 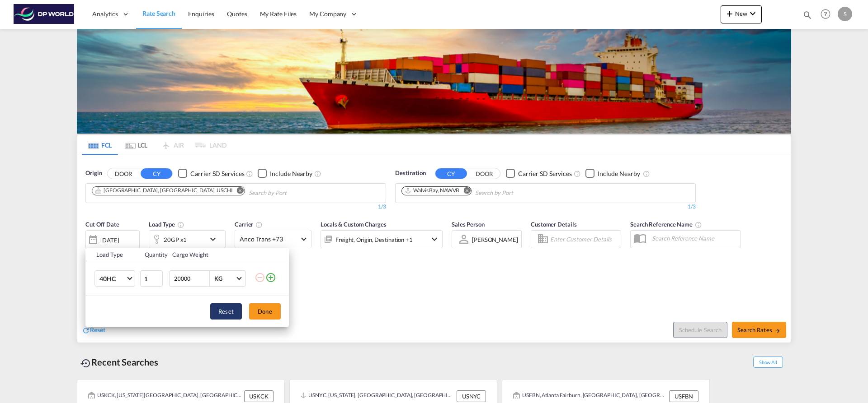 What do you see at coordinates (264, 311) in the screenshot?
I see `button: Done` at bounding box center [264, 311].